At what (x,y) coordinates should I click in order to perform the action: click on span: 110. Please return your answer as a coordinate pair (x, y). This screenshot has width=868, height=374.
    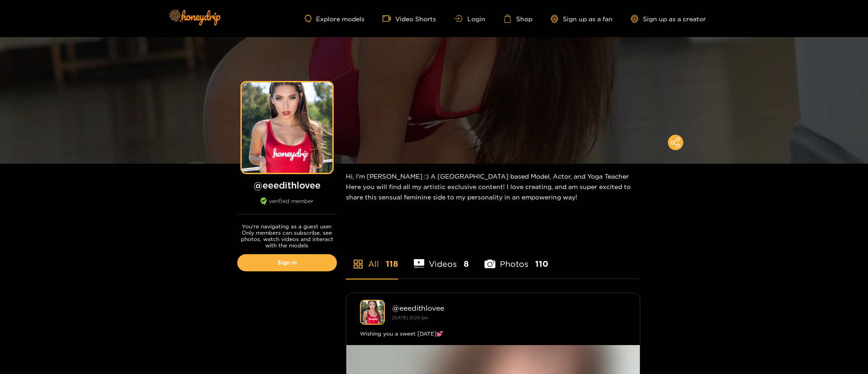
    Looking at the image, I should click on (542, 264).